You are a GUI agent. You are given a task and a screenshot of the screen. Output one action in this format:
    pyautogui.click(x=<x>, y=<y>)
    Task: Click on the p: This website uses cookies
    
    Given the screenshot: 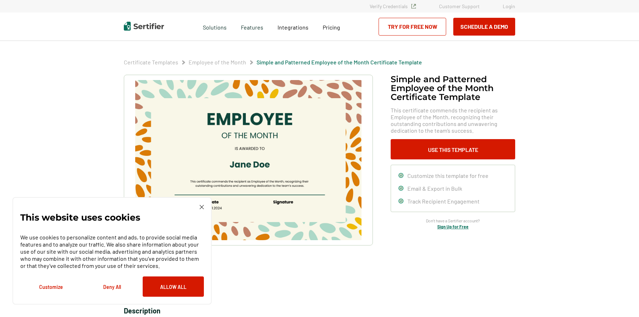 What is the action you would take?
    pyautogui.click(x=80, y=217)
    